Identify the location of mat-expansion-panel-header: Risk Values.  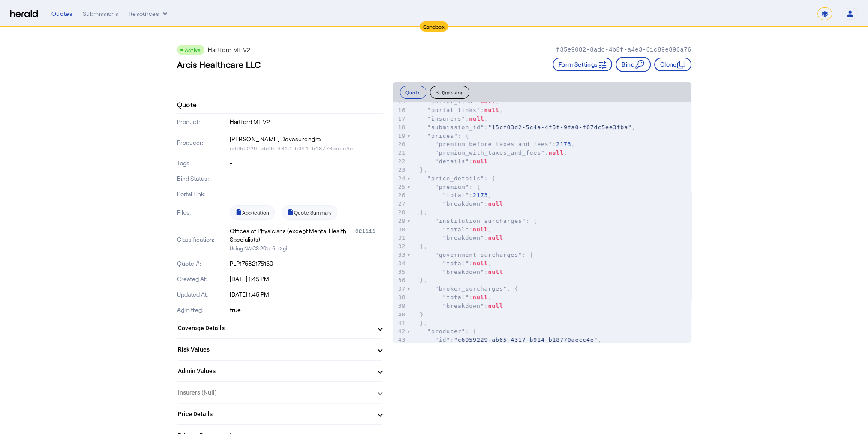
(280, 349).